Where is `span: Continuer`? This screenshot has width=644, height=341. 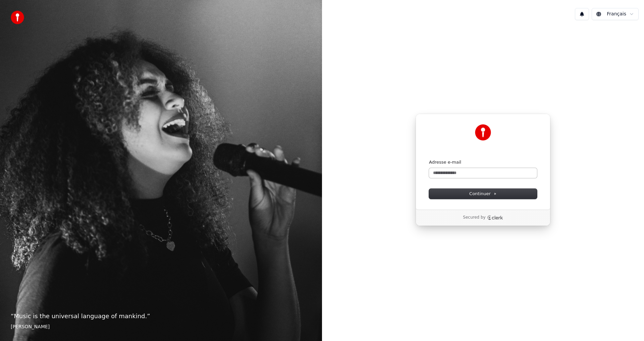 span: Continuer is located at coordinates (483, 194).